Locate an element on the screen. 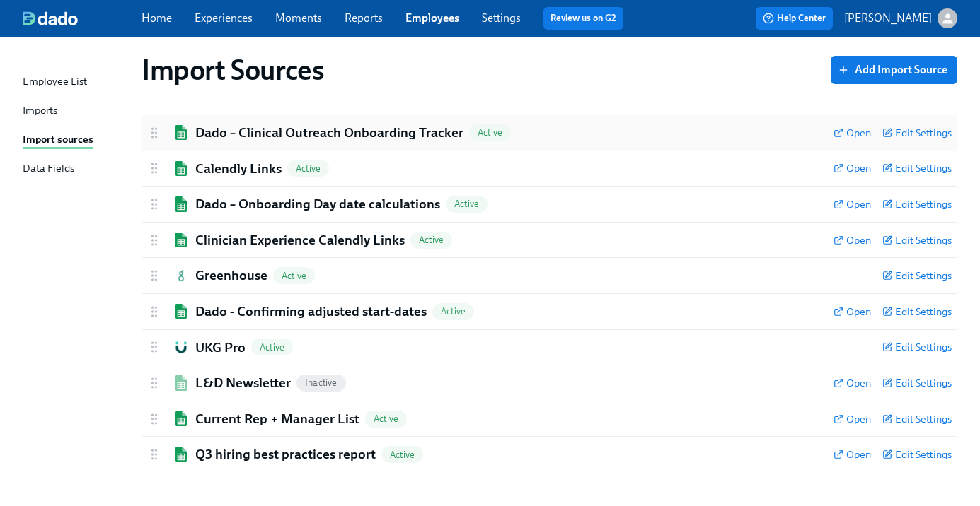  h2: L&D Newsletter is located at coordinates (242, 383).